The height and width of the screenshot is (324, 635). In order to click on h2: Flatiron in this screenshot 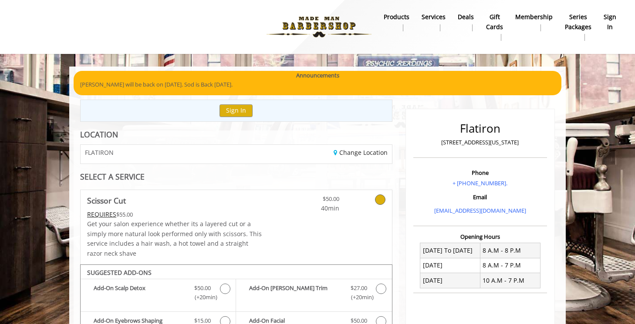, I will do `click(480, 128)`.